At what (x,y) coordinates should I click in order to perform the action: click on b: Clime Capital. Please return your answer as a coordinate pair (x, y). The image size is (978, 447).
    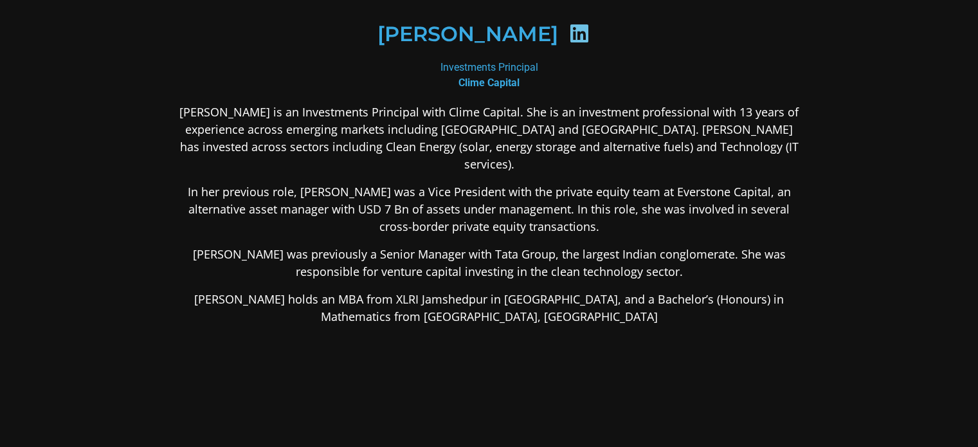
    Looking at the image, I should click on (489, 82).